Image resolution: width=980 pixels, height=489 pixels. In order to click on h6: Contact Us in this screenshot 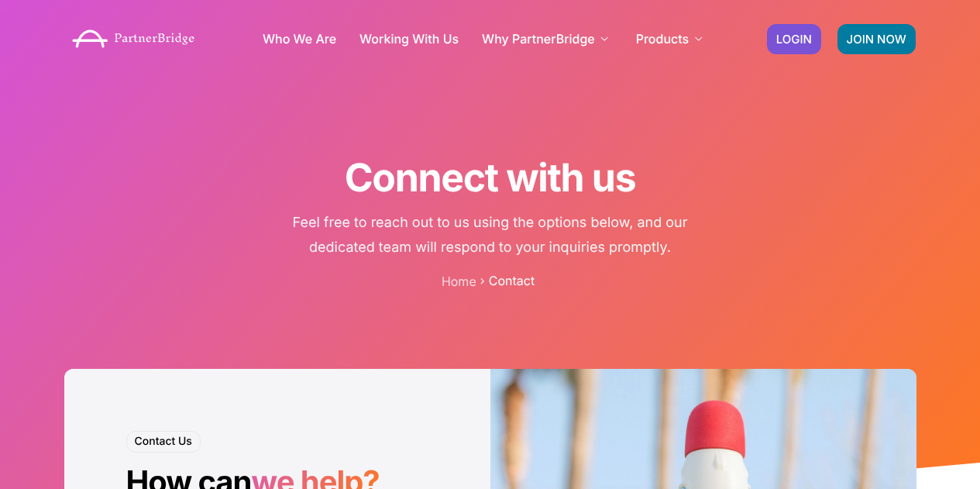, I will do `click(163, 441)`.